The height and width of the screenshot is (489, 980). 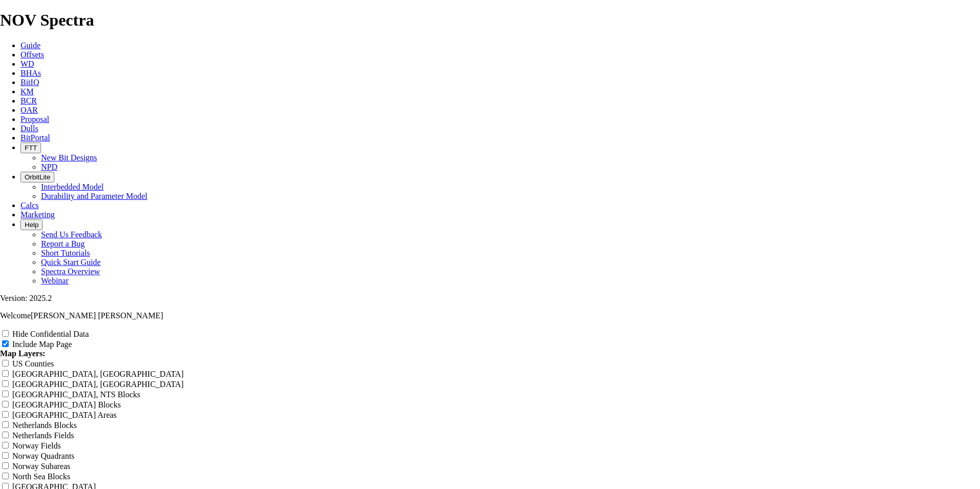 What do you see at coordinates (30, 205) in the screenshot?
I see `span: Calcs` at bounding box center [30, 205].